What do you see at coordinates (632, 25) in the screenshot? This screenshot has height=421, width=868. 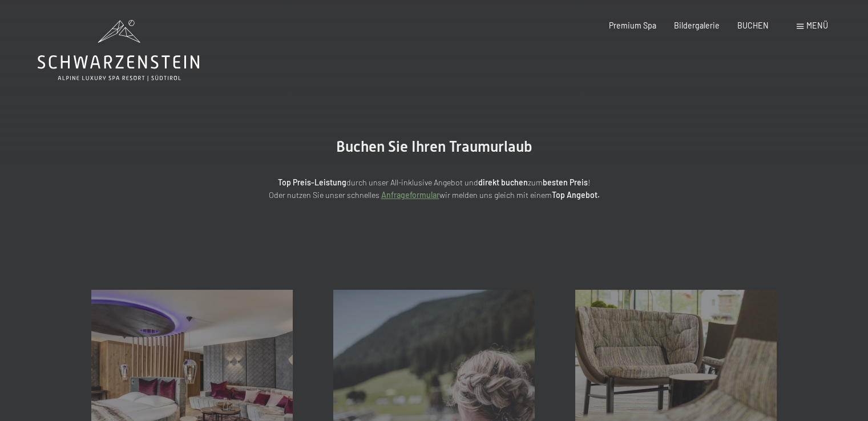 I see `span: Premium Spa` at bounding box center [632, 25].